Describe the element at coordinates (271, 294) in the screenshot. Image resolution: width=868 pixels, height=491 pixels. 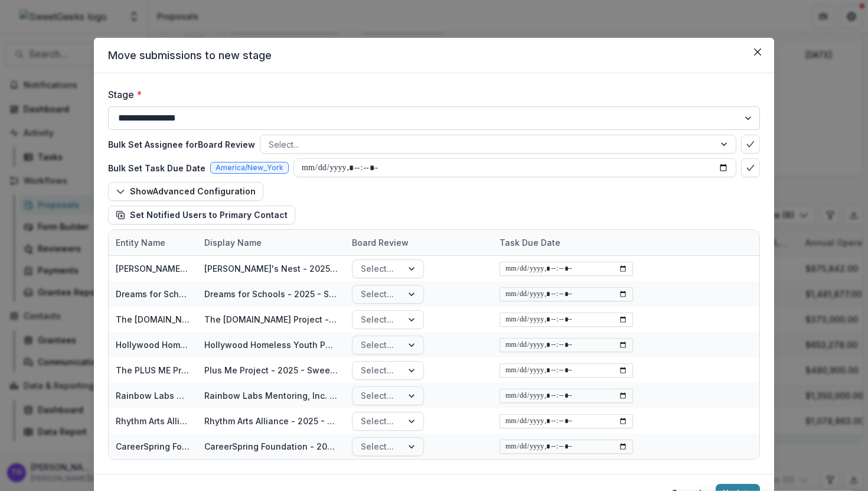
I see `div: Dreams for Schools - 2025 - Sweet Geeks Foundation Grant Application` at that location.